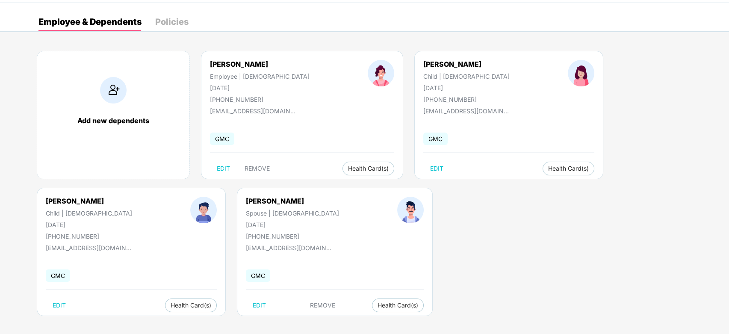 The width and height of the screenshot is (729, 334). I want to click on div: Add new dependents, so click(113, 121).